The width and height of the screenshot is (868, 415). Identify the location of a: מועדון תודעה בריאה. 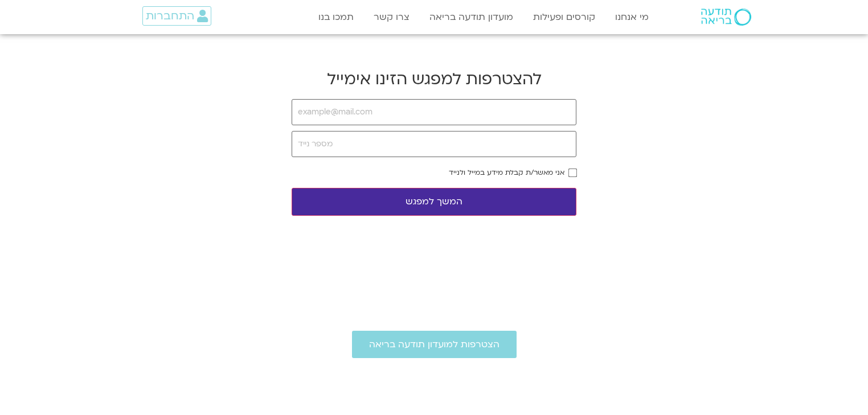
(471, 17).